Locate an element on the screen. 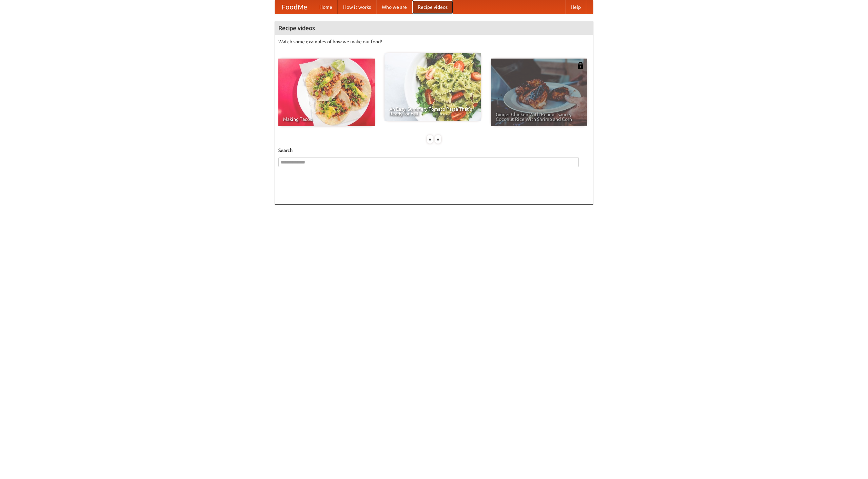 This screenshot has height=479, width=868. a: Recipe videos is located at coordinates (433, 7).